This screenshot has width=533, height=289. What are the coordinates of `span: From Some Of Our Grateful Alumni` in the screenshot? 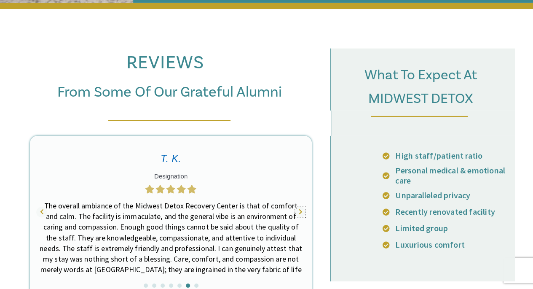 It's located at (169, 92).